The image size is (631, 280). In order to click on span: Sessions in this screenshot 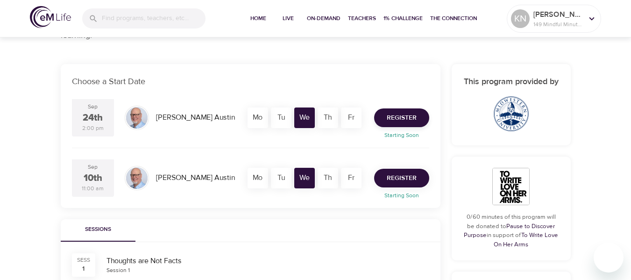, I will do `click(98, 229)`.